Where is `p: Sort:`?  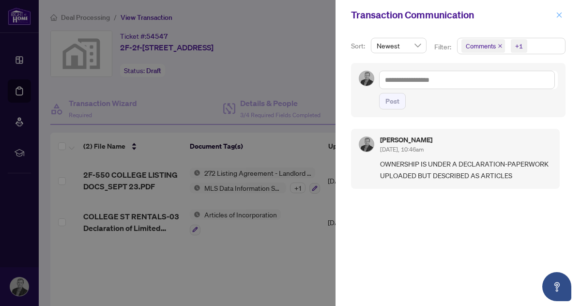 p: Sort: is located at coordinates (359, 46).